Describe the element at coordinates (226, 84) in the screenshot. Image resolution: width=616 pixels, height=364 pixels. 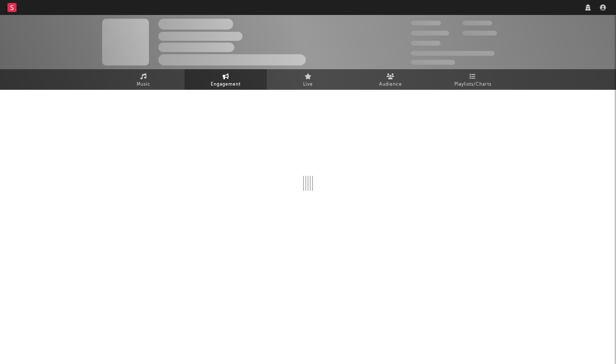
I see `span: Engagement` at that location.